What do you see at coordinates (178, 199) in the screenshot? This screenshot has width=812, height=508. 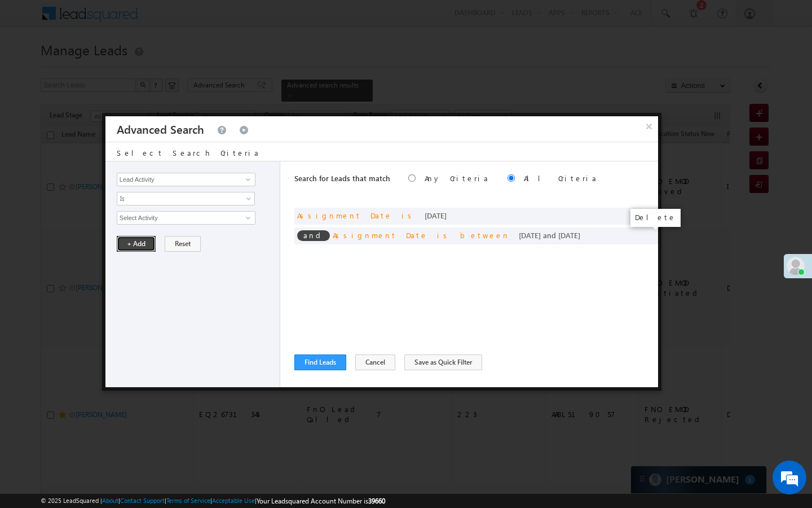 I see `span: Is` at bounding box center [178, 199].